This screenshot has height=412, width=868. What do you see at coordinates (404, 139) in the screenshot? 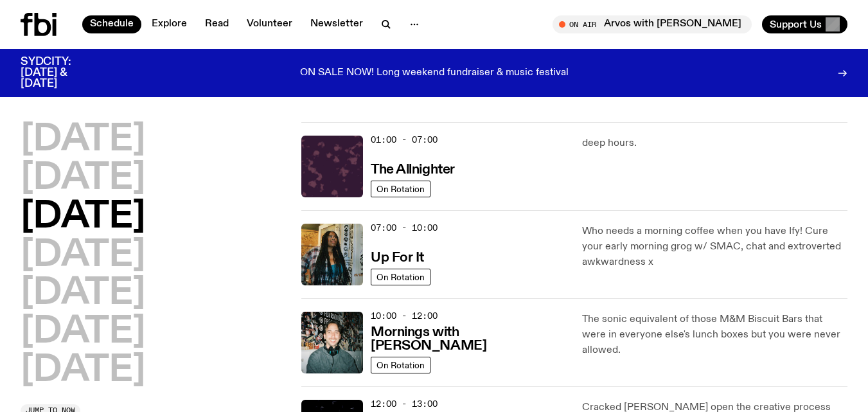
I see `span: 01:00 - 07:00` at bounding box center [404, 139].